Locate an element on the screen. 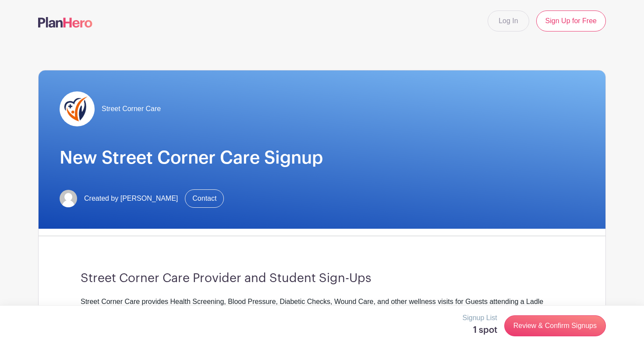  a: Review & Confirm Signups is located at coordinates (555, 326).